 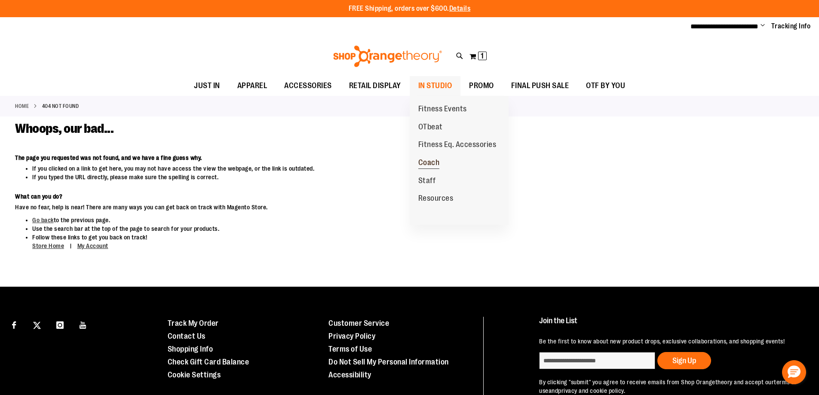 I want to click on li: If you clicked on a link to get here, you may not have access the view the webpage, or the link i..., so click(x=336, y=168).